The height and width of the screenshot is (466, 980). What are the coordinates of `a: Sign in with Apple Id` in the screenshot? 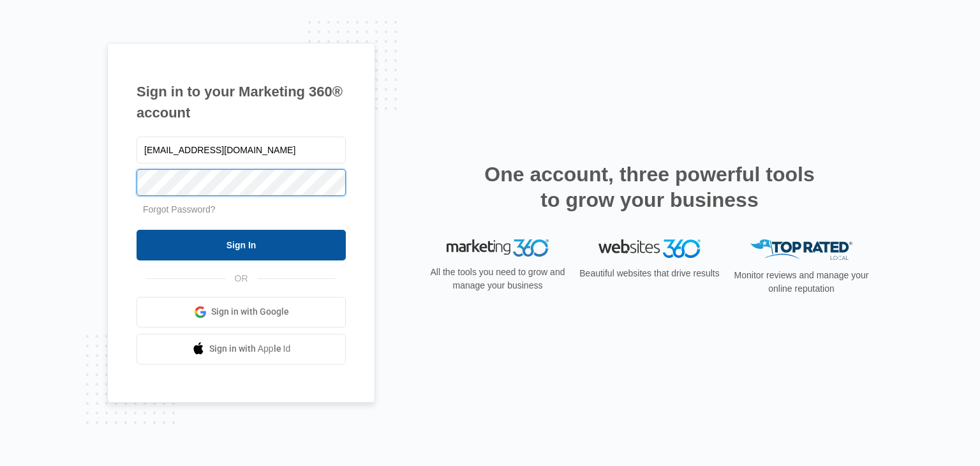 It's located at (241, 349).